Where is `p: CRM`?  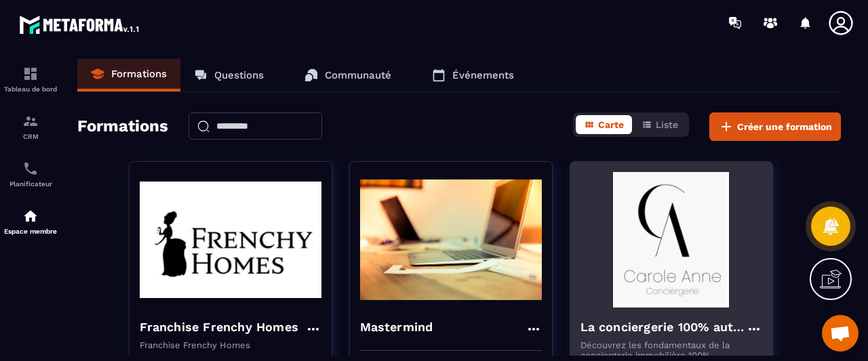 p: CRM is located at coordinates (31, 136).